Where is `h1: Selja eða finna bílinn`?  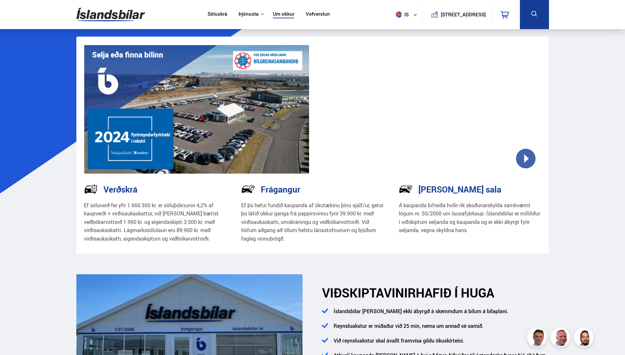
h1: Selja eða finna bílinn is located at coordinates (128, 55).